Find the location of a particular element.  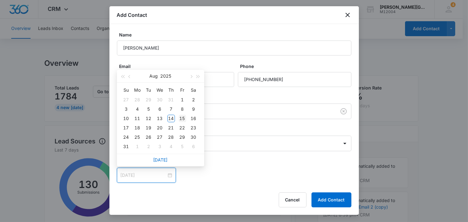

td: 2025-08-26 is located at coordinates (149, 137).